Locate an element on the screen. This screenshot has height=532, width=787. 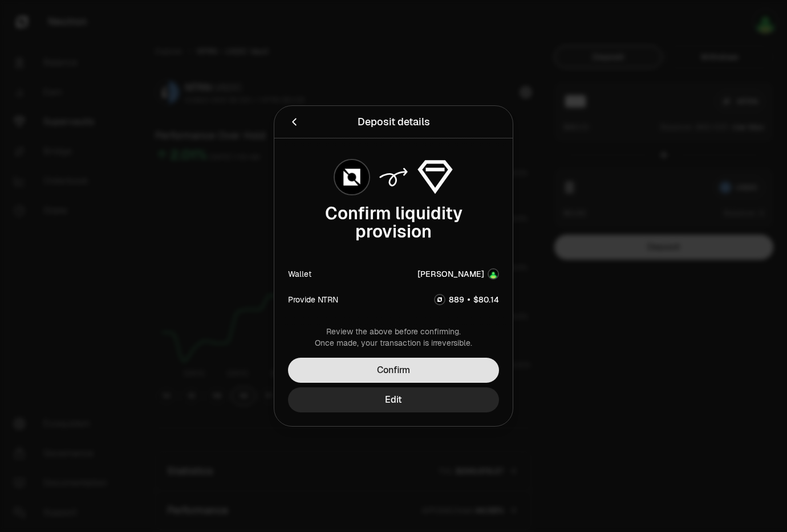
button: Back is located at coordinates (295, 122).